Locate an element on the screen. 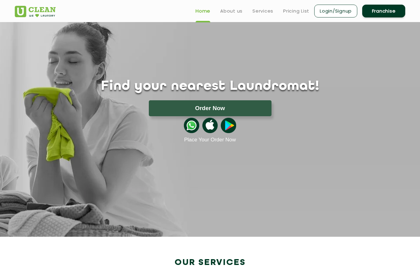  a: Pricing List is located at coordinates (296, 11).